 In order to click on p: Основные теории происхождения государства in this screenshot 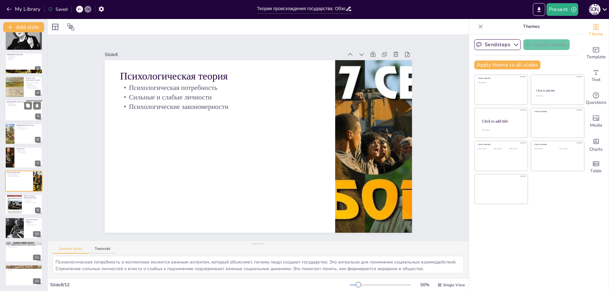, I will do `click(33, 79)`.